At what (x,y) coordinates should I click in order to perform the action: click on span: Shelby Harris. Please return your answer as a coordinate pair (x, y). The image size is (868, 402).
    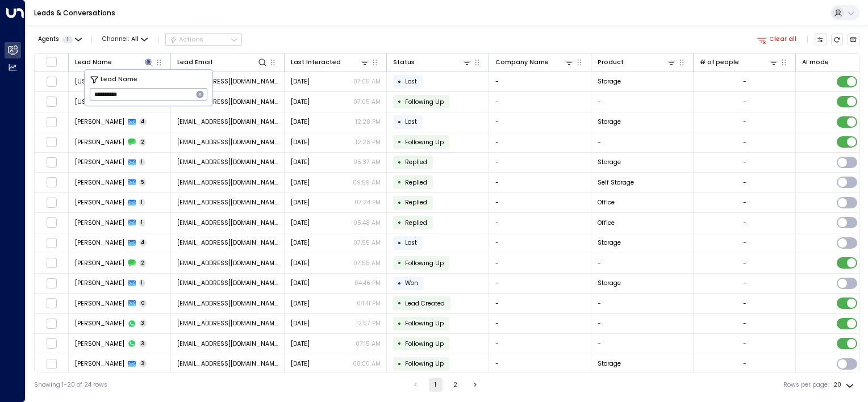
    Looking at the image, I should click on (99, 283).